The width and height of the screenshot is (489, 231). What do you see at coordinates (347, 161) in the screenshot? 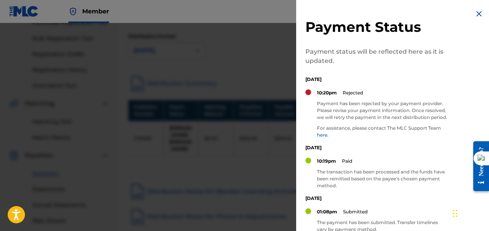
I see `p: Paid` at bounding box center [347, 161].